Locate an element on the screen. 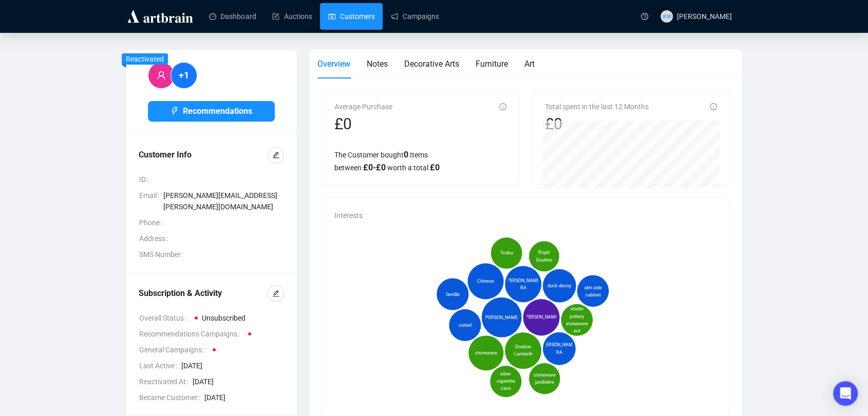 Image resolution: width=868 pixels, height=416 pixels. div: The Customer bought Items between worth a total is located at coordinates (420, 161).